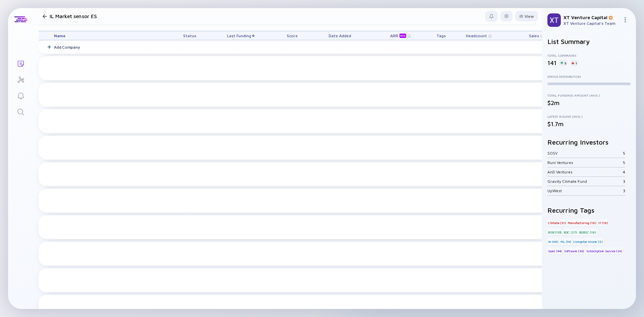 The height and width of the screenshot is (317, 644). What do you see at coordinates (592, 23) in the screenshot?
I see `div: XT Venture Capital's Team` at bounding box center [592, 23].